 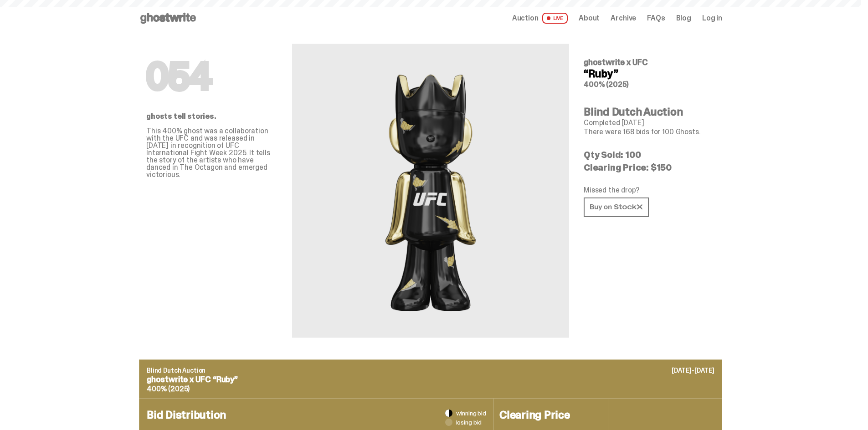 What do you see at coordinates (589, 18) in the screenshot?
I see `span: About` at bounding box center [589, 18].